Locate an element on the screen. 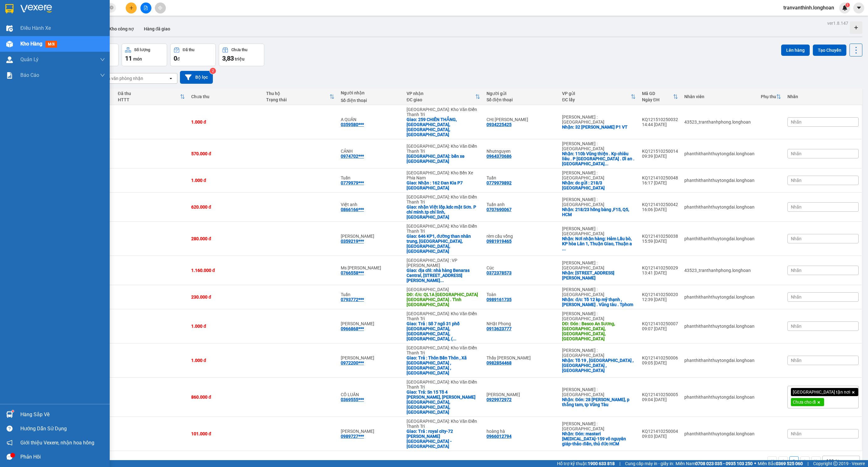  div: Nguyễn Cường is located at coordinates (371, 324).